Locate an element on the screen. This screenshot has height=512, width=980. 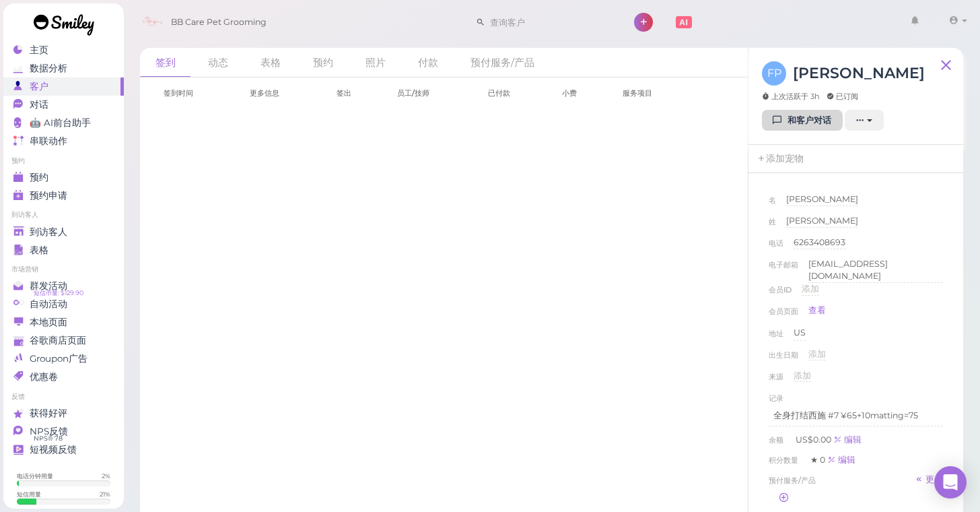
span: 上次活跃于 3h is located at coordinates (791, 96).